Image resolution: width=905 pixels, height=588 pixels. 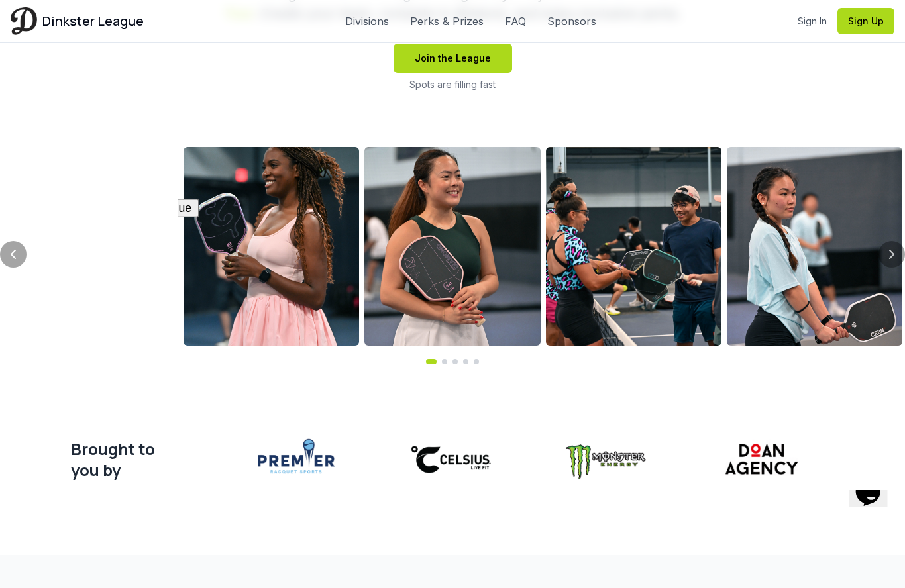 I want to click on img: Celsius, so click(x=451, y=459).